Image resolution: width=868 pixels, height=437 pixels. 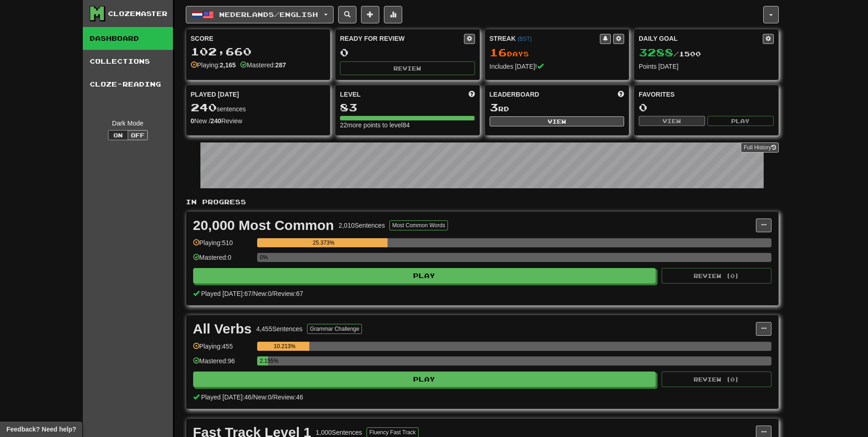 What do you see at coordinates (227, 65) in the screenshot?
I see `strong: 2,165` at bounding box center [227, 65].